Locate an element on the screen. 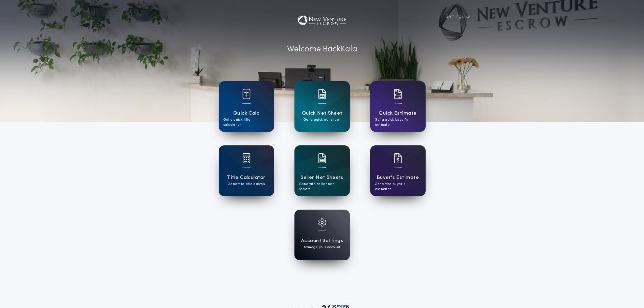  a: card iconQuick CalcGet a quick title calculation is located at coordinates (246, 107).